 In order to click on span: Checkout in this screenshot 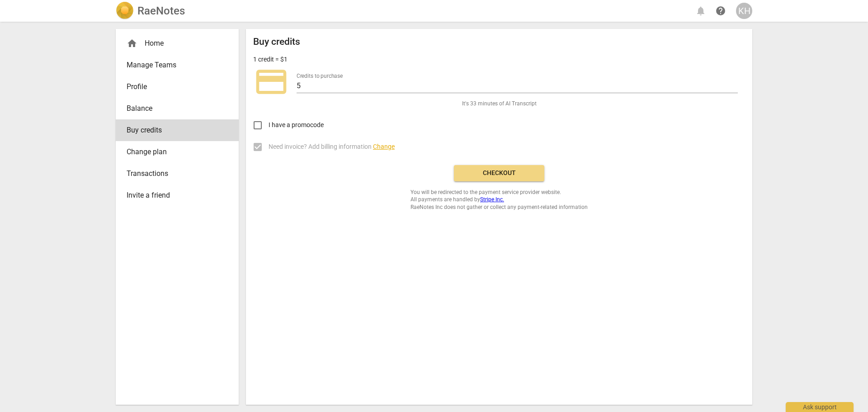, I will do `click(499, 173)`.